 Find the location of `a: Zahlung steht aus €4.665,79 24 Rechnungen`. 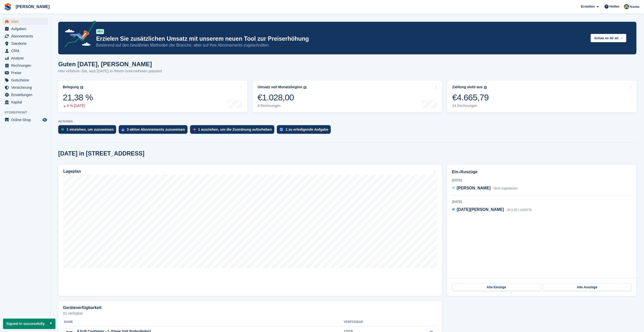

a: Zahlung steht aus €4.665,79 24 Rechnungen is located at coordinates (542, 96).